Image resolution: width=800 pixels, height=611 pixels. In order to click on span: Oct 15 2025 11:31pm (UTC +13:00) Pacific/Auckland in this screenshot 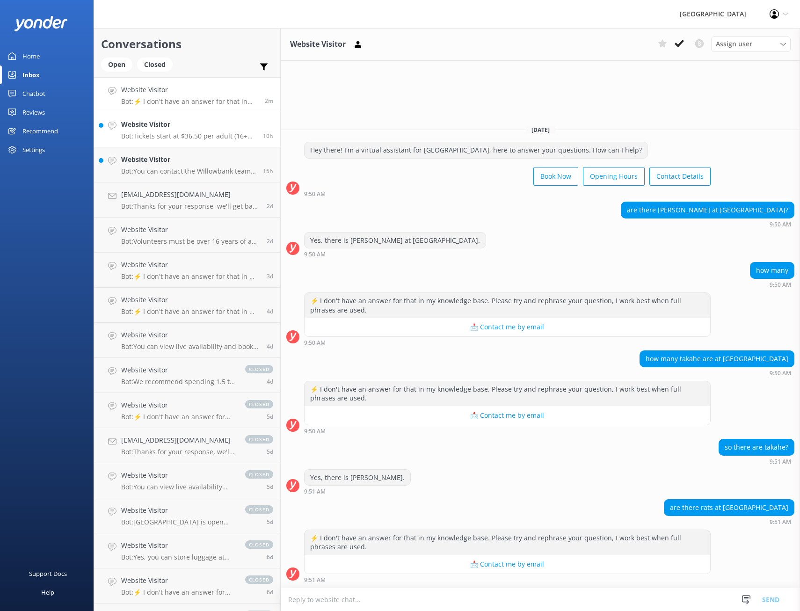, I will do `click(268, 136)`.